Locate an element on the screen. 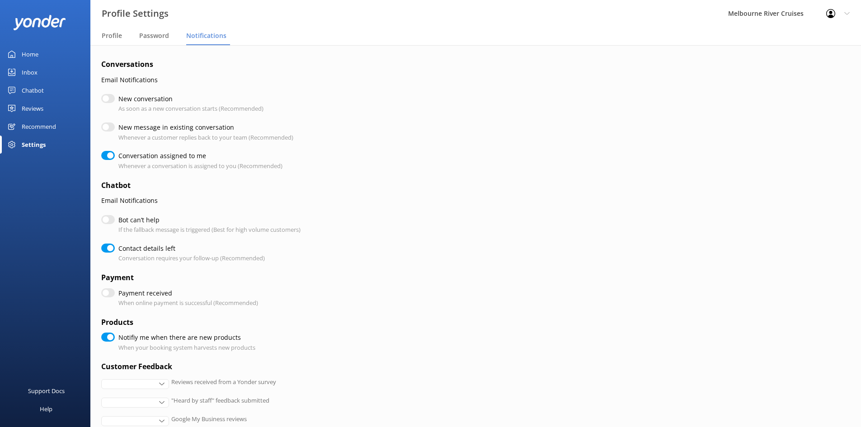 The image size is (861, 427). label: Conversation assigned to me is located at coordinates (198, 156).